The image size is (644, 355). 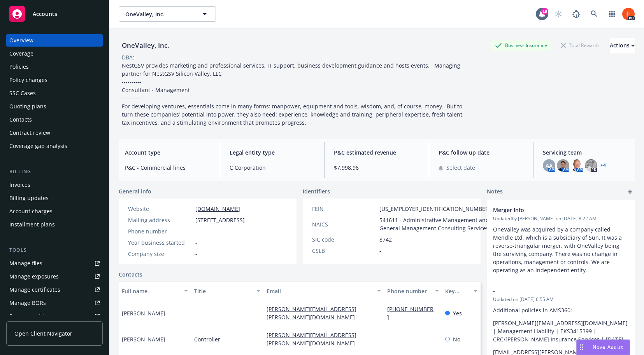 What do you see at coordinates (159, 14) in the screenshot?
I see `span: OneValley, Inc.` at bounding box center [159, 14].